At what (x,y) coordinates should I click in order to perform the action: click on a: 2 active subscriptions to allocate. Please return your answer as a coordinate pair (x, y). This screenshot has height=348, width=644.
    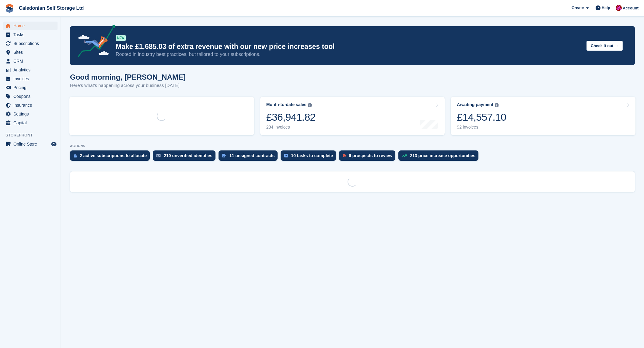
    Looking at the image, I should click on (111, 157).